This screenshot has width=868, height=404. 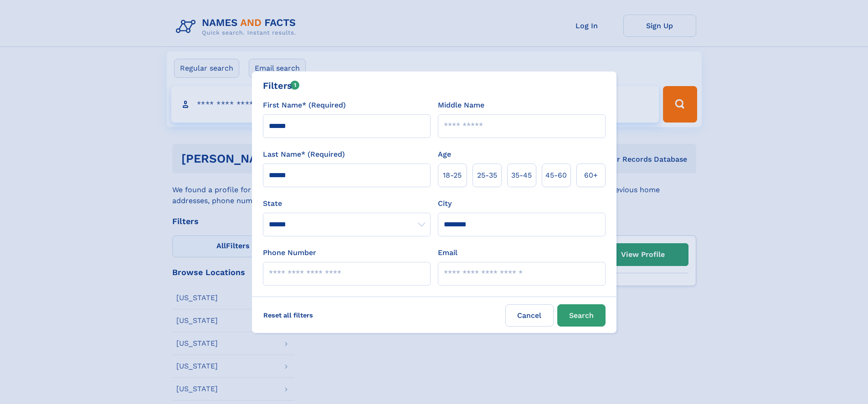 I want to click on label: First Name* (Required), so click(x=304, y=105).